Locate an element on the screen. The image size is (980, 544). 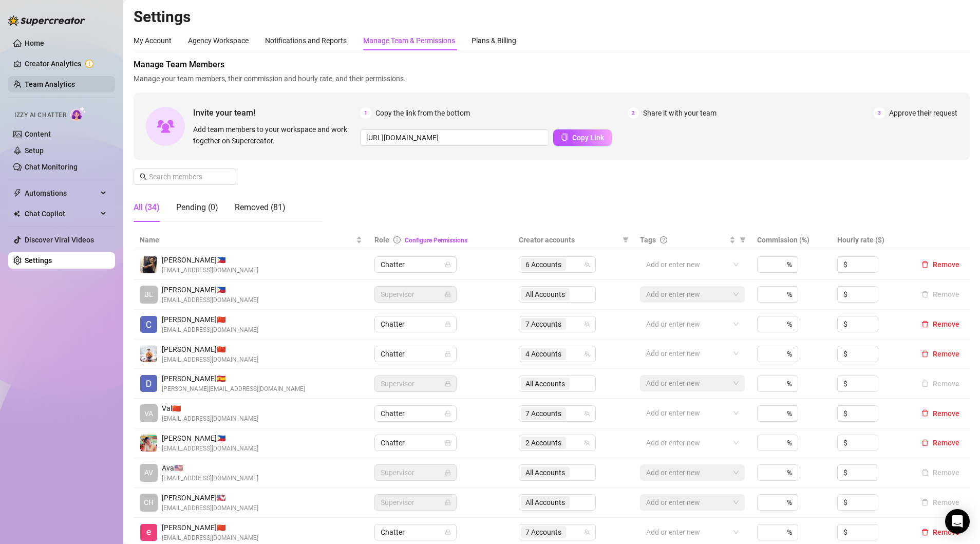
img: Chat Copilot is located at coordinates (17, 214).